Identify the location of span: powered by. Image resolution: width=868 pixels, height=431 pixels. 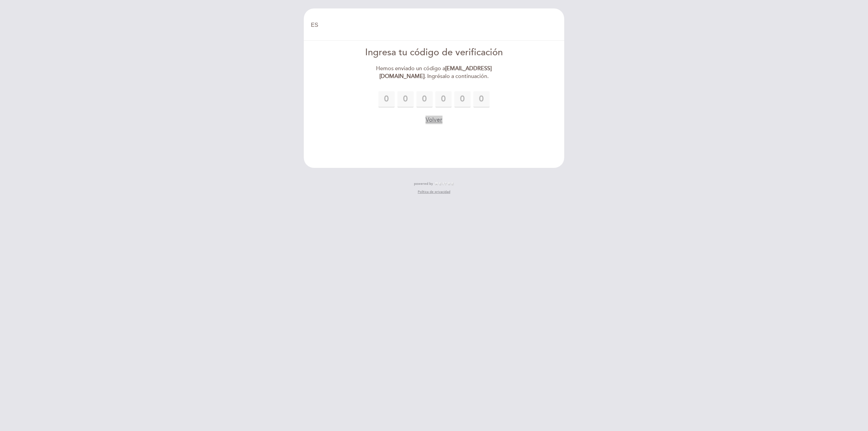
(423, 184).